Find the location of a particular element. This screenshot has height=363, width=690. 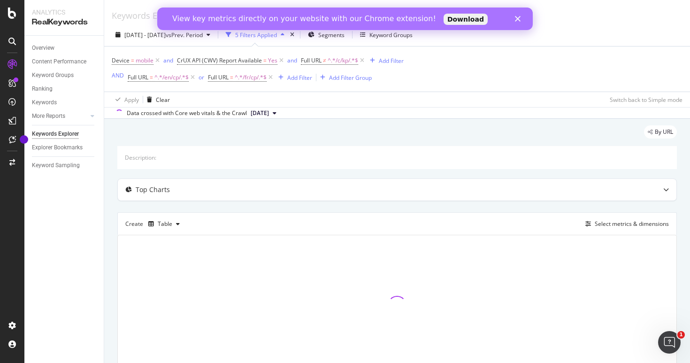

a: More Reports is located at coordinates (60, 116).